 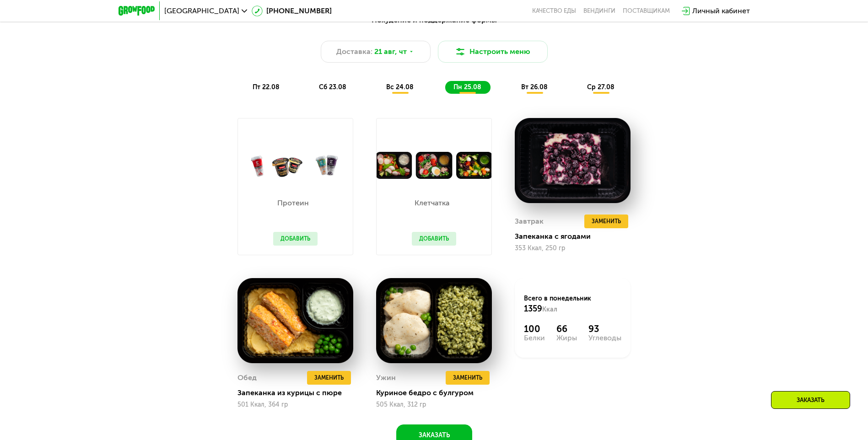 What do you see at coordinates (293, 204) in the screenshot?
I see `p: Протеин` at bounding box center [293, 204].